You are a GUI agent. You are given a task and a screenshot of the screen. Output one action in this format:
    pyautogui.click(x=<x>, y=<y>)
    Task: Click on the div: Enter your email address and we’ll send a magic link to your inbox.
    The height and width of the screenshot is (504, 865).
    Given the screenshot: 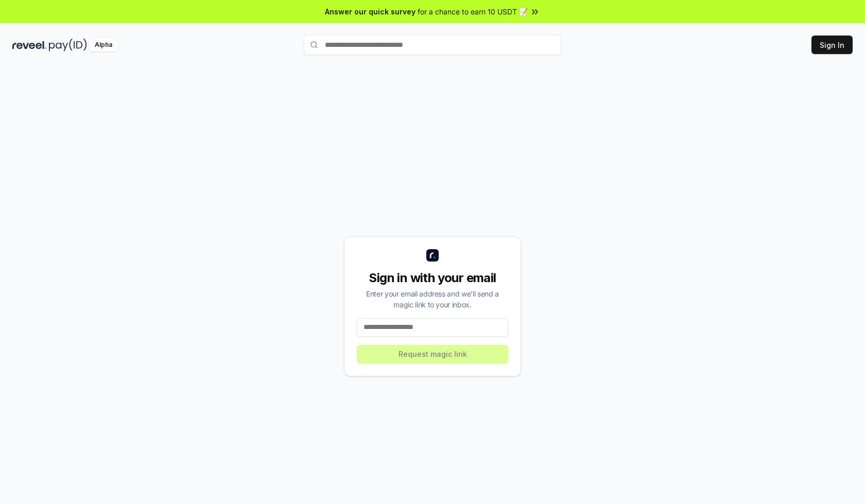 What is the action you would take?
    pyautogui.click(x=432, y=299)
    